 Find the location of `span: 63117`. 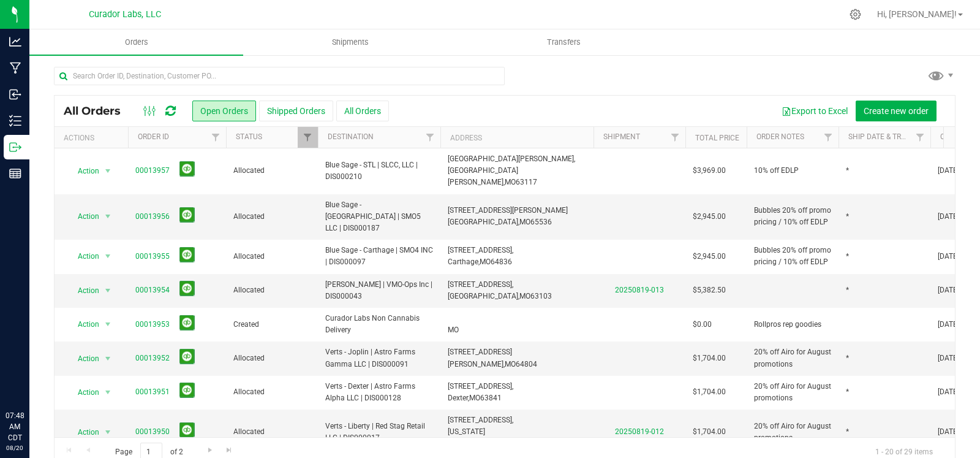

span: 63117 is located at coordinates (527, 182).